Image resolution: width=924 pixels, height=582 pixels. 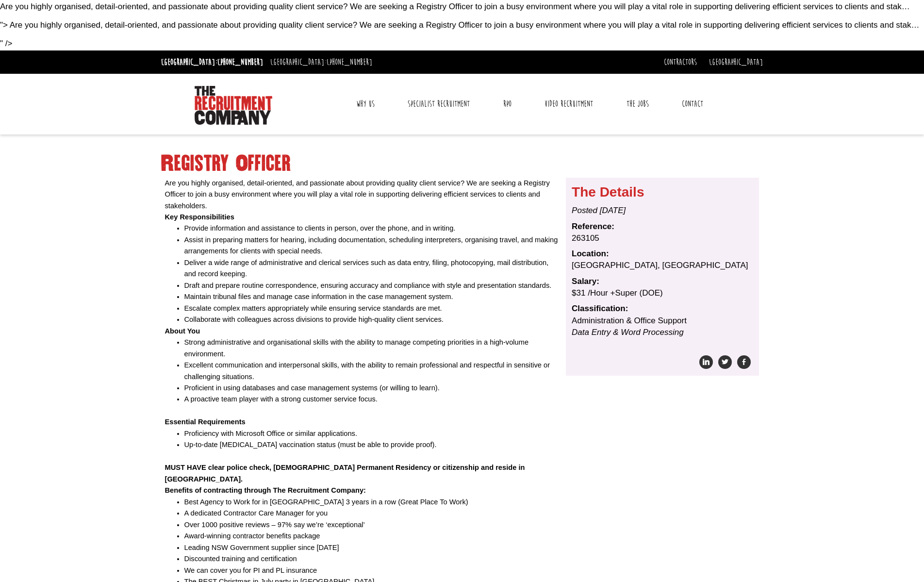 I want to click on li: Assist in preparing matters for hearing, including documentation, scheduling interpreters, organi..., so click(x=371, y=245).